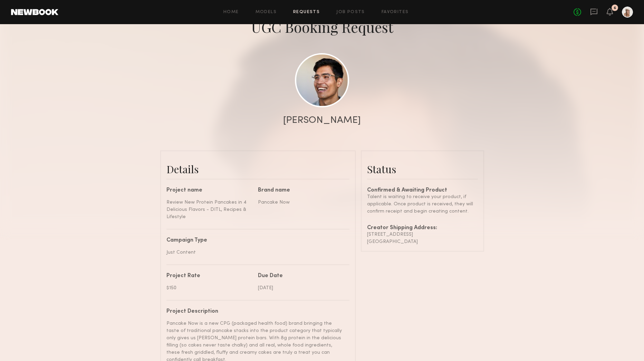 This screenshot has width=644, height=361. What do you see at coordinates (266, 12) in the screenshot?
I see `a: Models` at bounding box center [266, 12].